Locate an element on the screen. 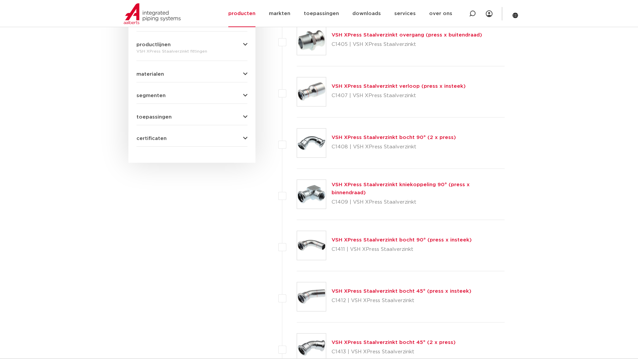  img: Thumbnail for VSH XPress Staalverzinkt bocht 45° (press x insteek) is located at coordinates (311, 297).